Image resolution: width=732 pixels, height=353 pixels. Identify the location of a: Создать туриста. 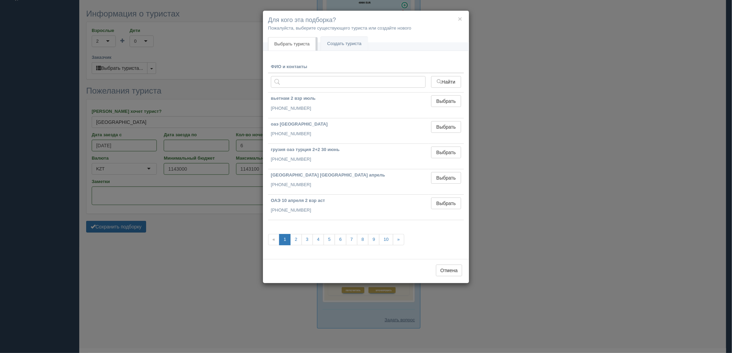
(344, 44).